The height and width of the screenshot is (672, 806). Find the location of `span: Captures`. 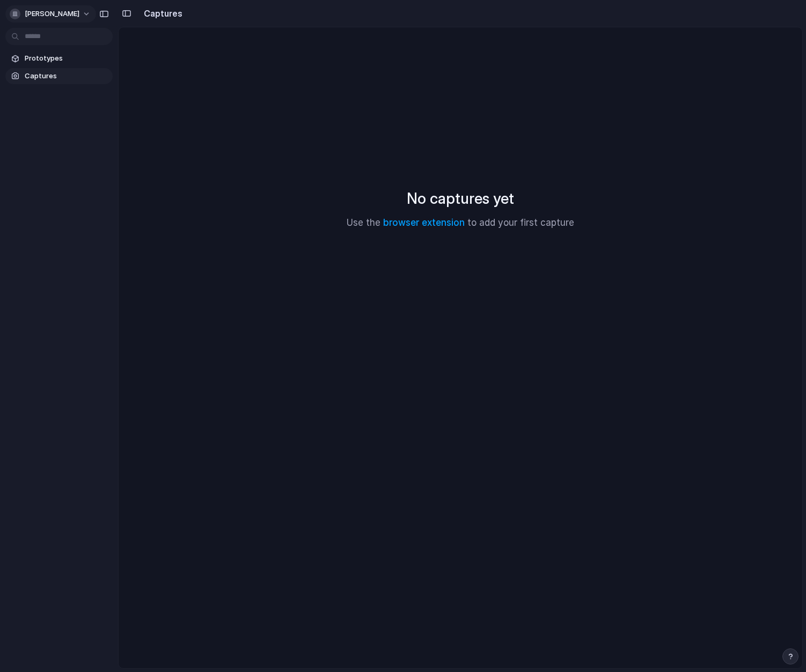

span: Captures is located at coordinates (67, 76).